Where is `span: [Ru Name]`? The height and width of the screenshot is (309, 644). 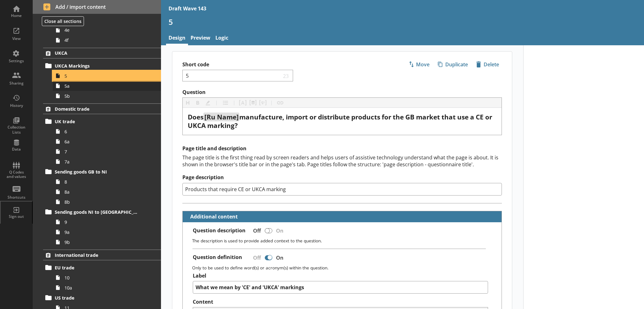
span: [Ru Name] is located at coordinates (221, 117).